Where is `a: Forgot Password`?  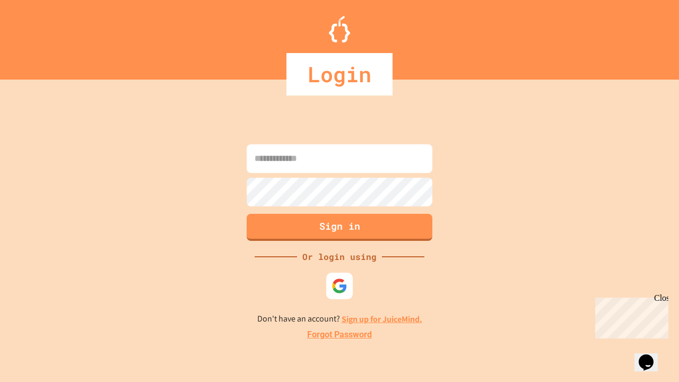 a: Forgot Password is located at coordinates (340, 335).